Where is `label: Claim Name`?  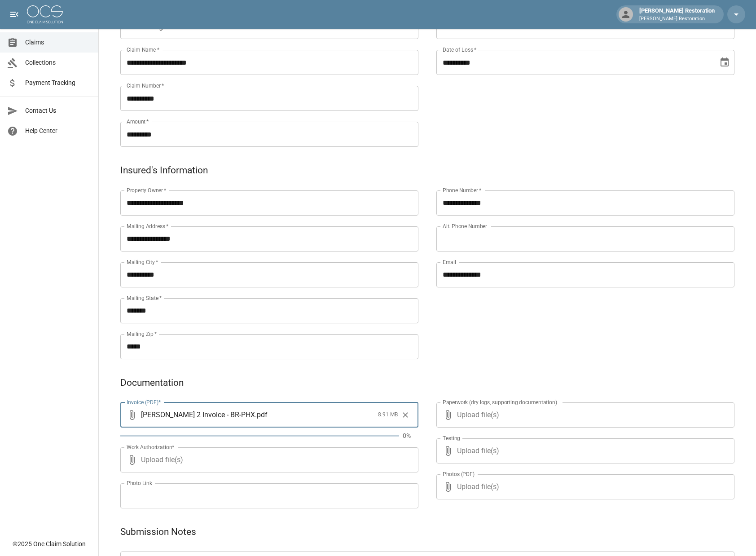
label: Claim Name is located at coordinates (143, 50).